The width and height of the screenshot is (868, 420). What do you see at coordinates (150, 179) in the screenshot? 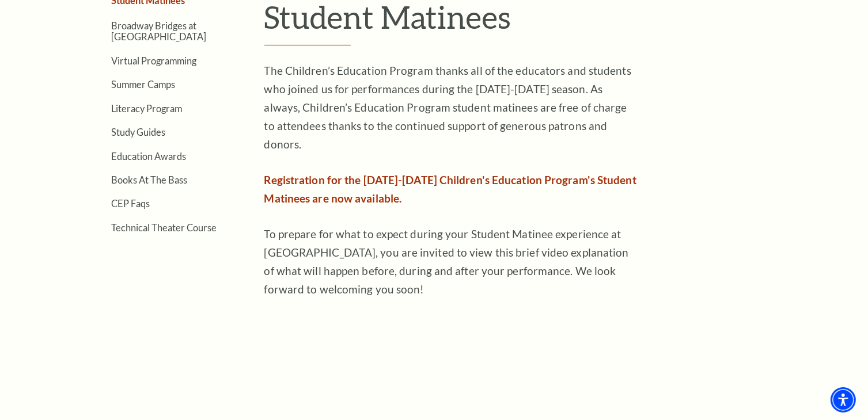
I see `a: Books At The Bass` at bounding box center [150, 179].